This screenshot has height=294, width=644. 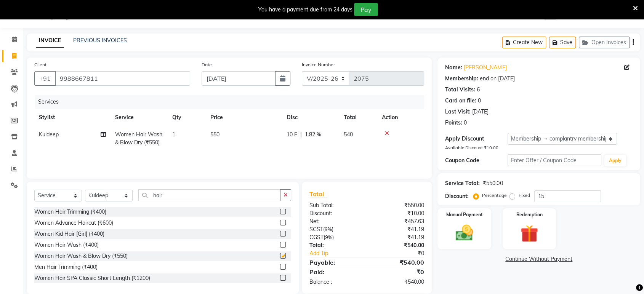 I want to click on a: Continue Without Payment, so click(x=539, y=259).